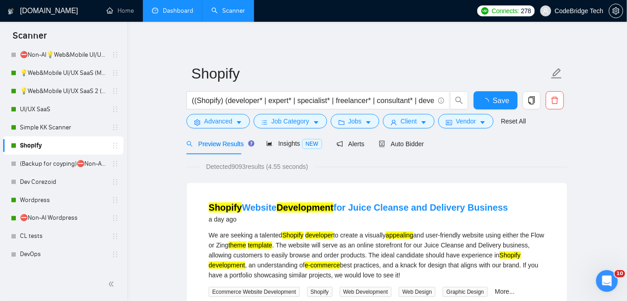 Image resolution: width=627 pixels, height=301 pixels. Describe the element at coordinates (294, 143) in the screenshot. I see `span: Insights` at that location.